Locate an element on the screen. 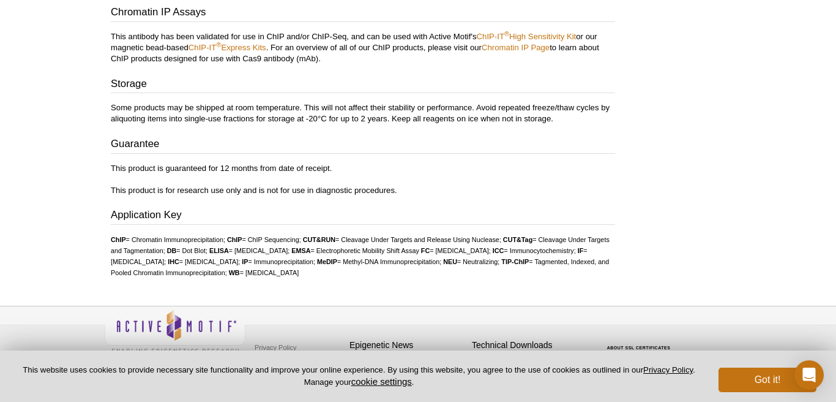 This screenshot has width=836, height=402. li: = Neutralizing; is located at coordinates (472, 261).